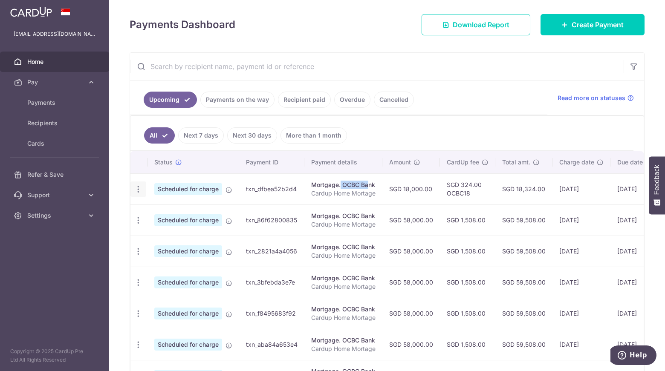 The width and height of the screenshot is (665, 371). What do you see at coordinates (182, 25) in the screenshot?
I see `h4: Payments Dashboard` at bounding box center [182, 25].